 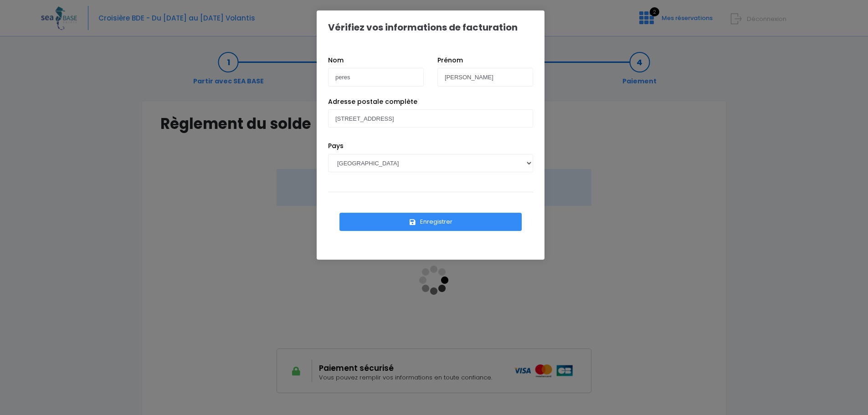 I want to click on label: Pays, so click(x=336, y=145).